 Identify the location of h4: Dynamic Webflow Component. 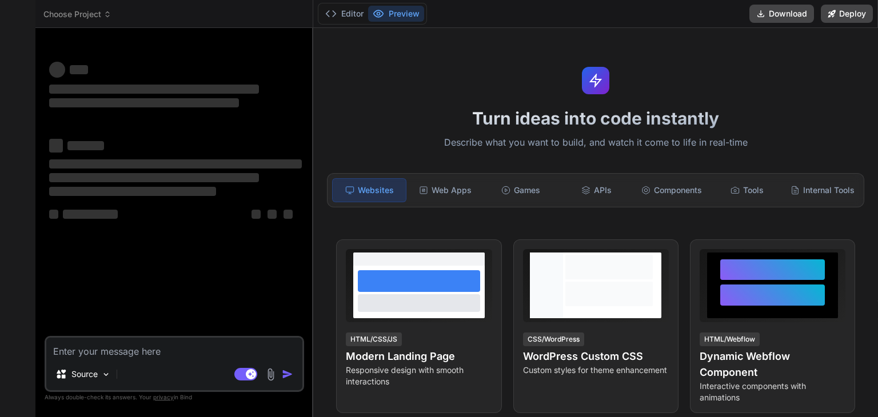
(772, 365).